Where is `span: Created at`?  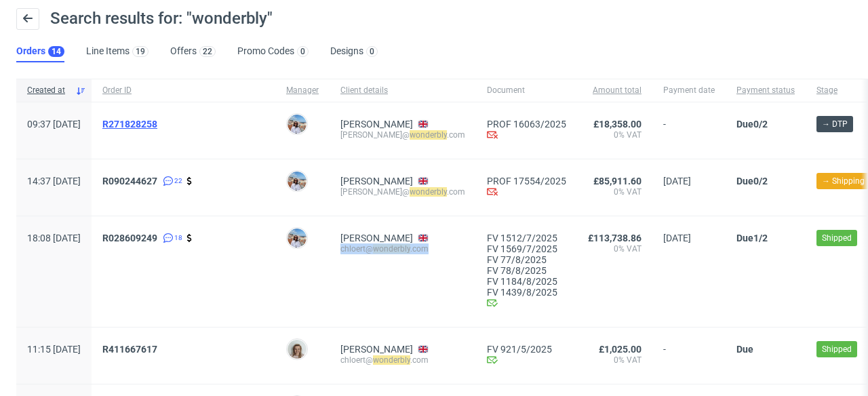
span: Created at is located at coordinates (48, 90).